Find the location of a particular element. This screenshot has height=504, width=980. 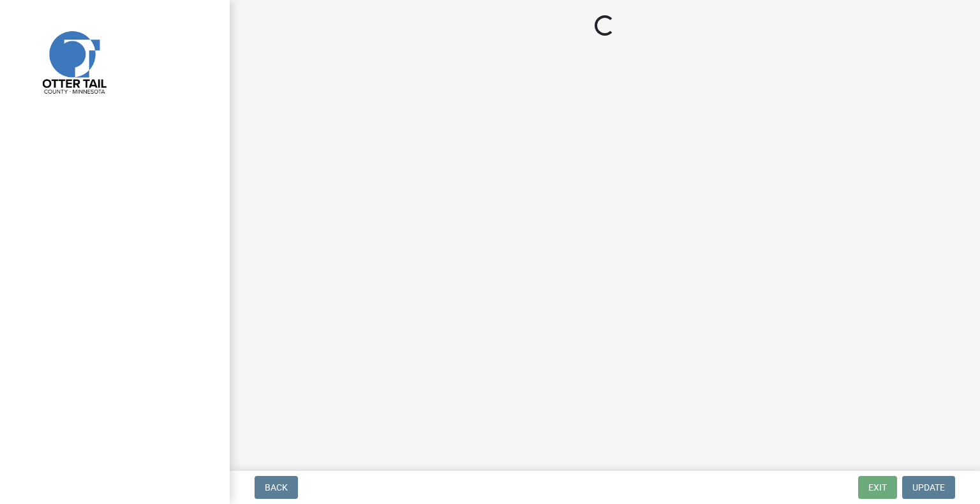

button: Update is located at coordinates (929, 488).